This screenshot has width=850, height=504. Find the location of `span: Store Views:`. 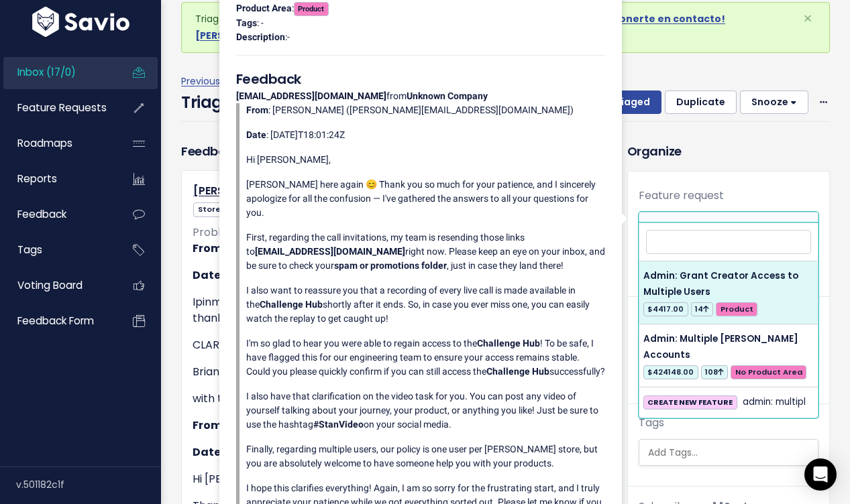

span: Store Views: is located at coordinates (241, 209).